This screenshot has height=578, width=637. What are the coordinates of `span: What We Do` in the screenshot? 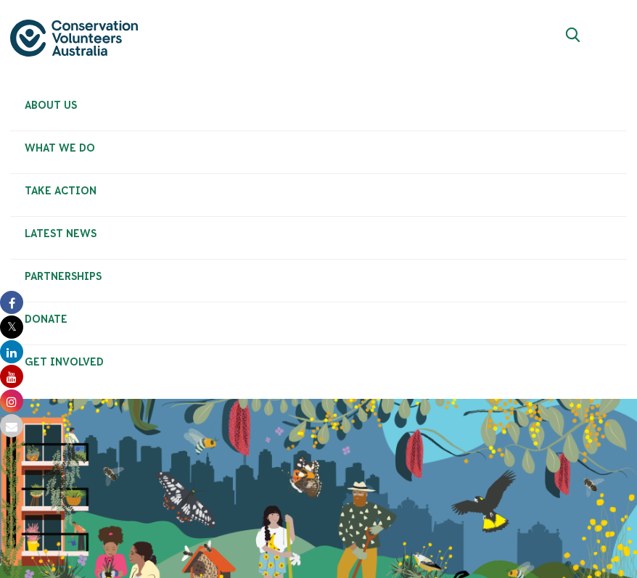 It's located at (318, 148).